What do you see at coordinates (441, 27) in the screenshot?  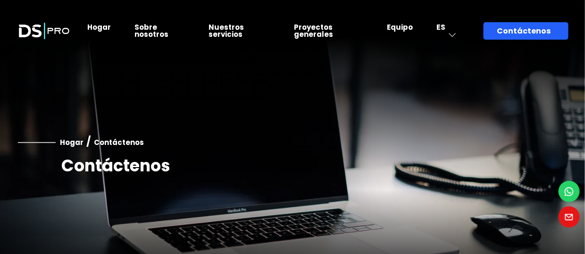 I see `font: ES` at bounding box center [441, 27].